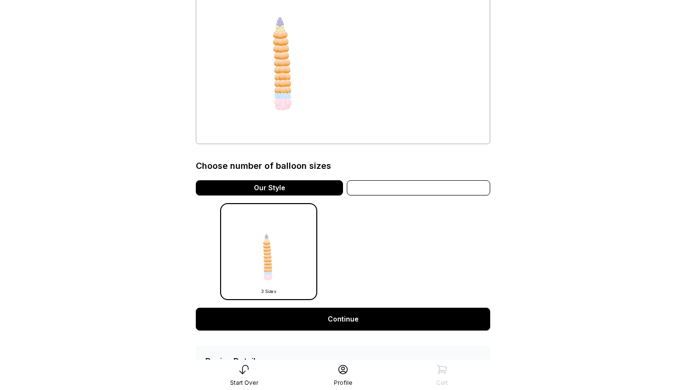 The image size is (686, 390). What do you see at coordinates (269, 292) in the screenshot?
I see `div: 3 Sizes` at bounding box center [269, 292].